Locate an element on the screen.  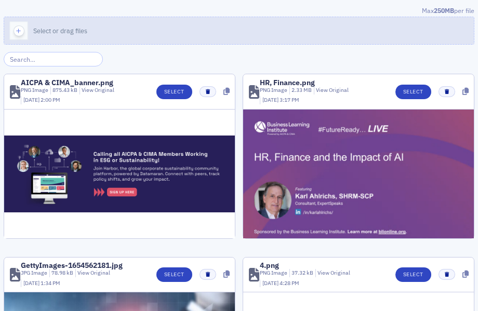
div: 37.32 kB is located at coordinates (301, 273).